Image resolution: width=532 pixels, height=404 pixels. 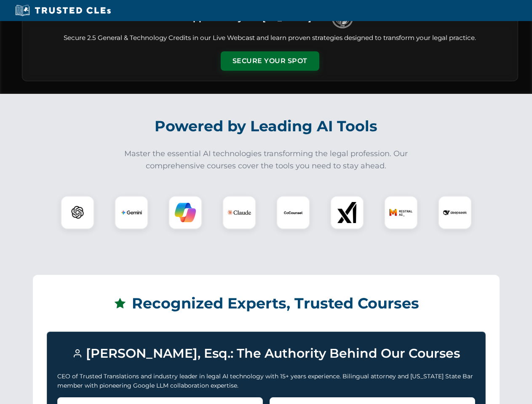 I want to click on p: Secure 2.5 General & Technology Credits in our Live Webcast and learn proven strategies designed ..., so click(x=270, y=38).